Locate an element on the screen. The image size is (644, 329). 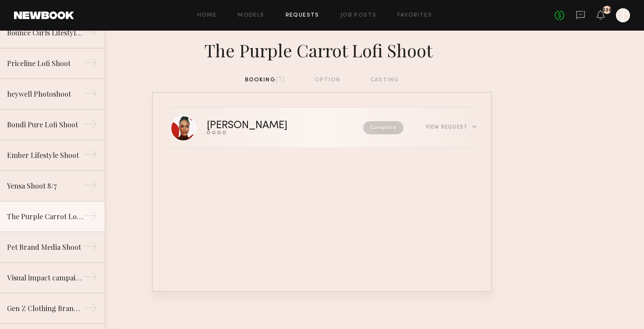
div: Pet Brand Media Shoot is located at coordinates (45, 247).